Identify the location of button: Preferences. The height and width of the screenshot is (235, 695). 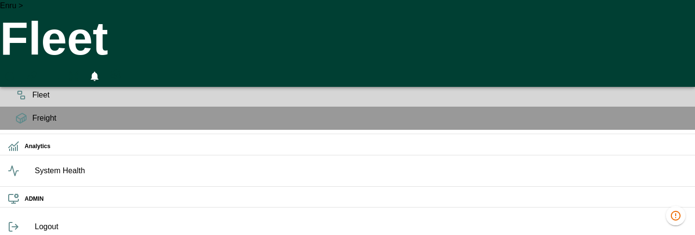
(116, 74).